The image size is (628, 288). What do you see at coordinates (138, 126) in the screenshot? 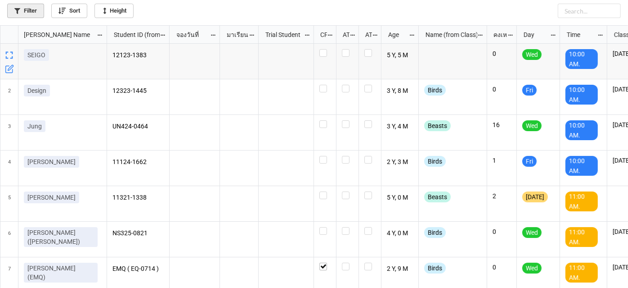
I see `p: UN424-0464` at bounding box center [138, 126].